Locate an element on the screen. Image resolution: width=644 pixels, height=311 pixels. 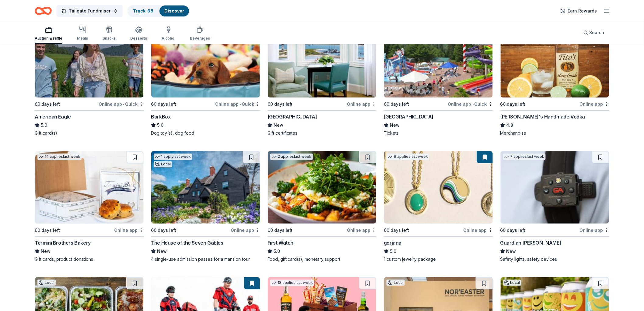
a: Earn Rewards is located at coordinates (579, 11).